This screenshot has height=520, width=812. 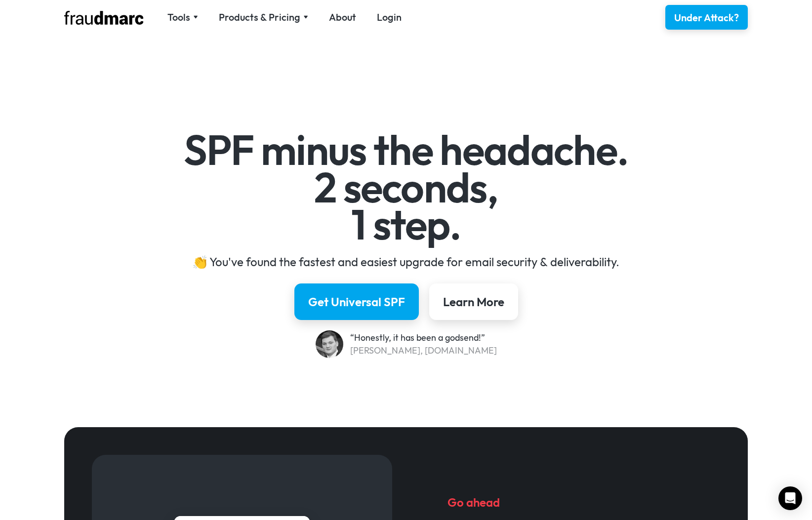 I want to click on div: “Honestly, it has been a godsend!”, so click(x=423, y=337).